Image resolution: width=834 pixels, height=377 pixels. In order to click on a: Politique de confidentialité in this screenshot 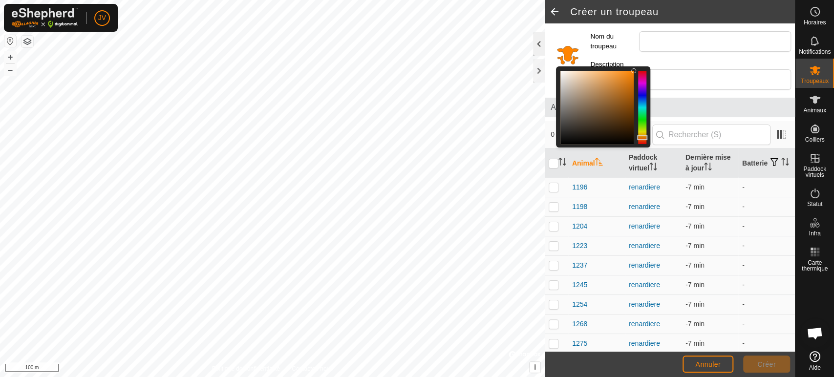, I will do `click(246, 369)`.